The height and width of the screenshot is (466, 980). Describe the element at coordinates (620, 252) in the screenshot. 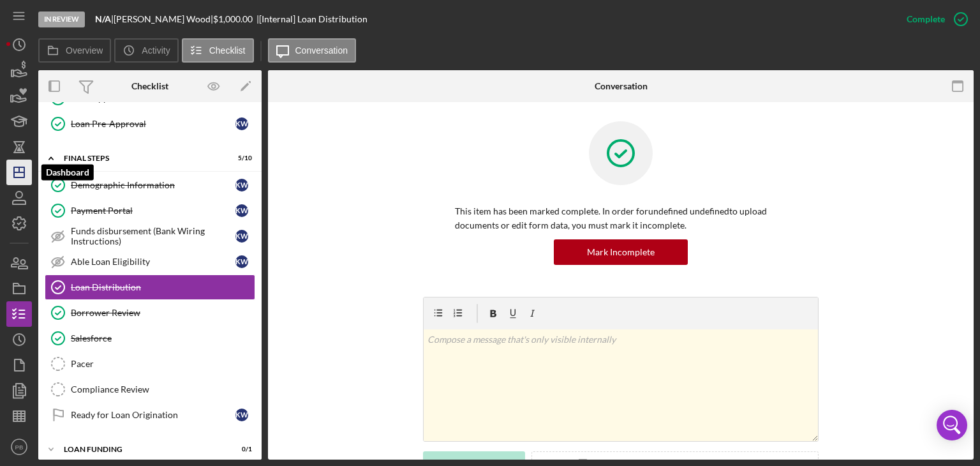

I see `button: Mark Incomplete` at that location.